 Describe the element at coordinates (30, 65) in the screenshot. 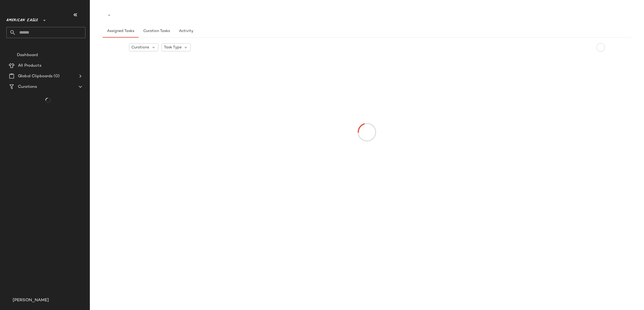

I see `span: All Products` at that location.